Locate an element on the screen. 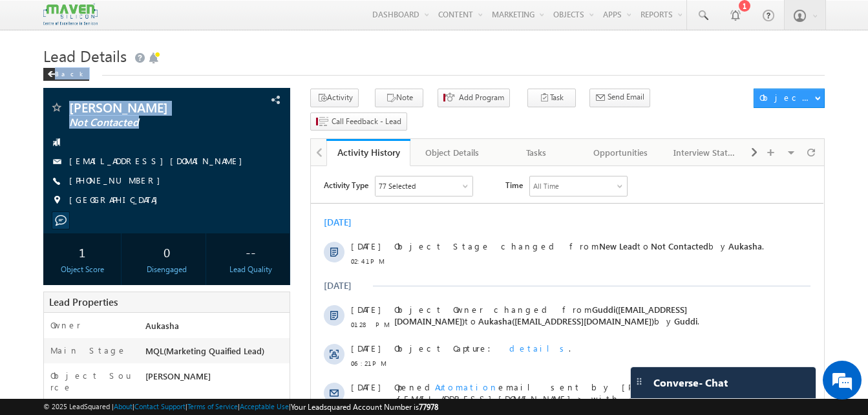 This screenshot has width=868, height=415. span: Send Email is located at coordinates (626, 97).